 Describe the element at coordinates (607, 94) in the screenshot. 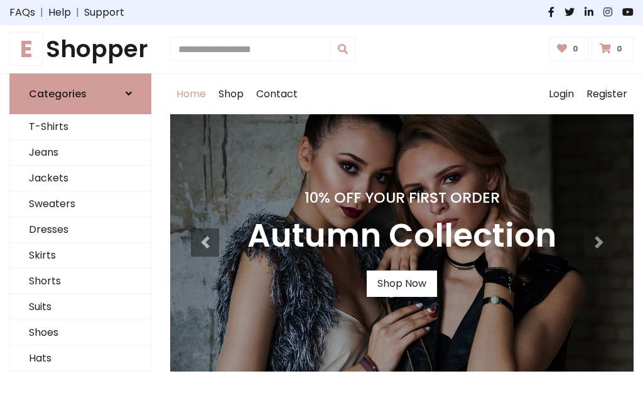

I see `a: Register` at that location.